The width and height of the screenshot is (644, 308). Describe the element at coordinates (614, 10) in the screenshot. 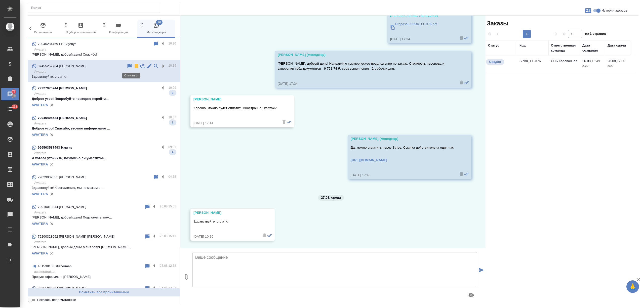

I see `span: История заказов` at that location.